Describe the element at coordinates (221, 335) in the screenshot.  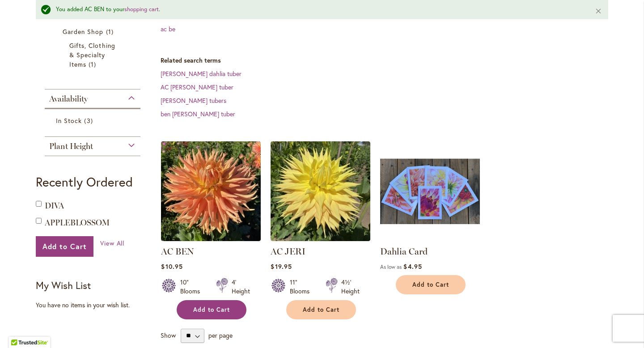
I see `span: per page` at that location.